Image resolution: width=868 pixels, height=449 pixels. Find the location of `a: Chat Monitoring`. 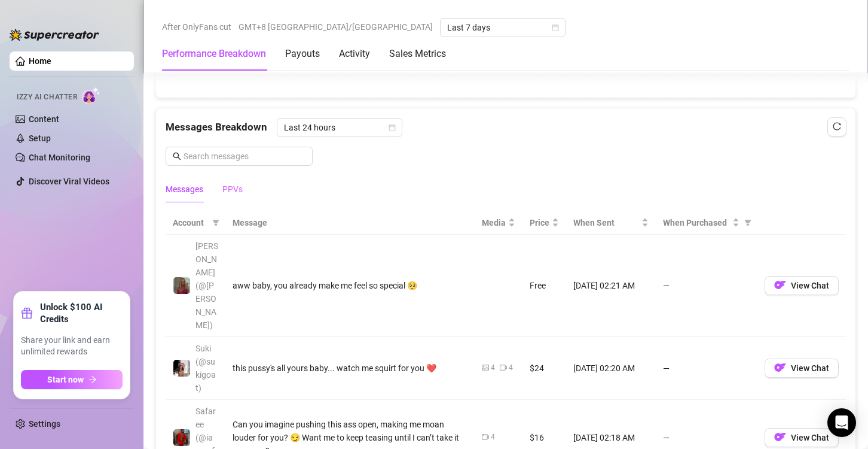

a: Chat Monitoring is located at coordinates (59, 158).